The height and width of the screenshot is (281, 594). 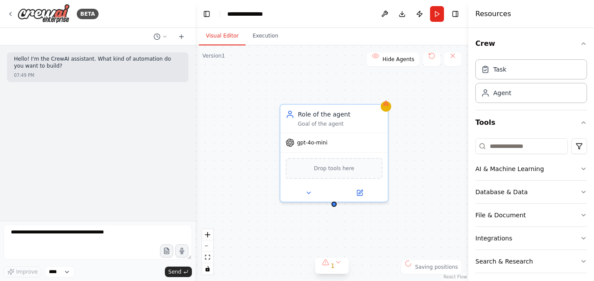 What do you see at coordinates (531, 169) in the screenshot?
I see `button: AI & Machine Learning` at bounding box center [531, 169].